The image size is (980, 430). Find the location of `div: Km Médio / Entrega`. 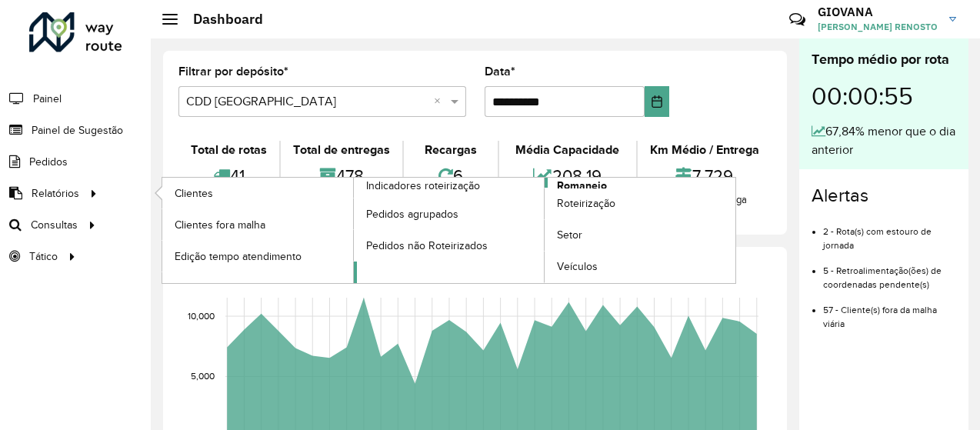

div: Km Médio / Entrega is located at coordinates (705, 150).